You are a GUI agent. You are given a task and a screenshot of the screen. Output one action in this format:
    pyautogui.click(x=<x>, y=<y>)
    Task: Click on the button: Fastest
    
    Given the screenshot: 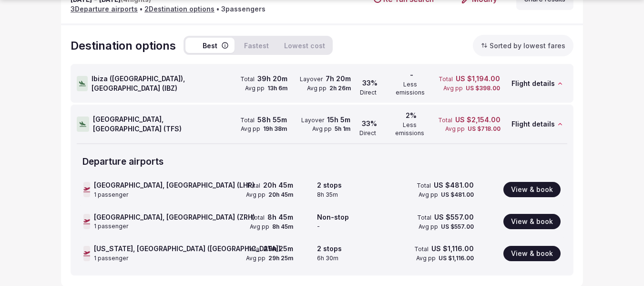 What is the action you would take?
    pyautogui.click(x=256, y=45)
    